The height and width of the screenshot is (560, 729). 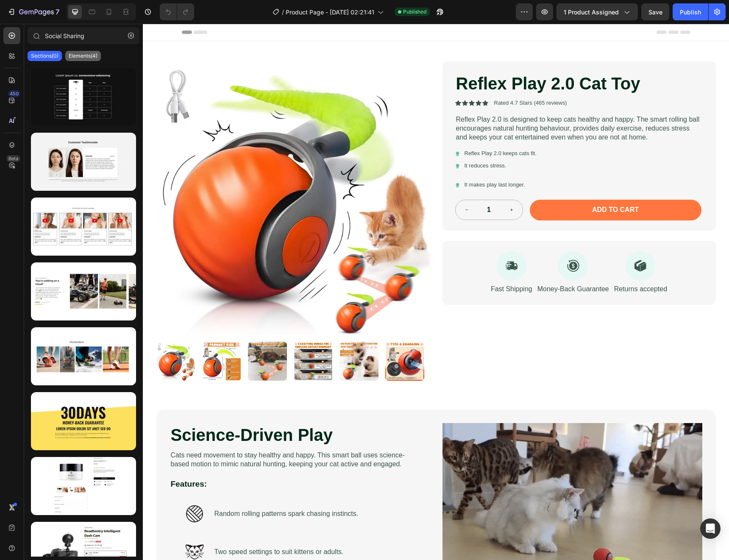 What do you see at coordinates (84, 36) in the screenshot?
I see `input: Search Sections & Elements` at bounding box center [84, 36].